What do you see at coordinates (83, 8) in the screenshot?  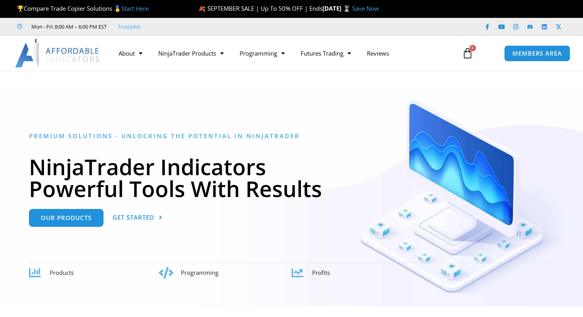 I see `span: Compare Trade Copier Solutions 🥇` at bounding box center [83, 8].